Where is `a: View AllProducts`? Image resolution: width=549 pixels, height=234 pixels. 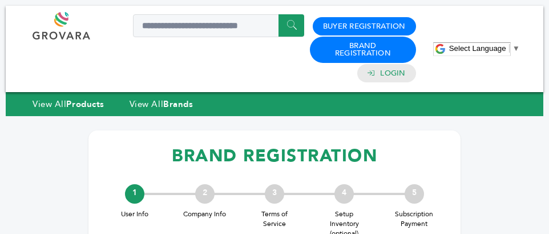 a: View AllProducts is located at coordinates (69, 104).